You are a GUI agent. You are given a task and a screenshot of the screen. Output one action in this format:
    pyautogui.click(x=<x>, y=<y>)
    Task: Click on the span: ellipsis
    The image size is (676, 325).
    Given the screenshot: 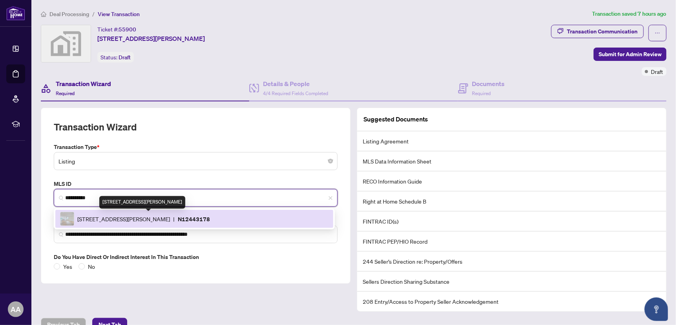 What is the action you would take?
    pyautogui.click(x=658, y=33)
    